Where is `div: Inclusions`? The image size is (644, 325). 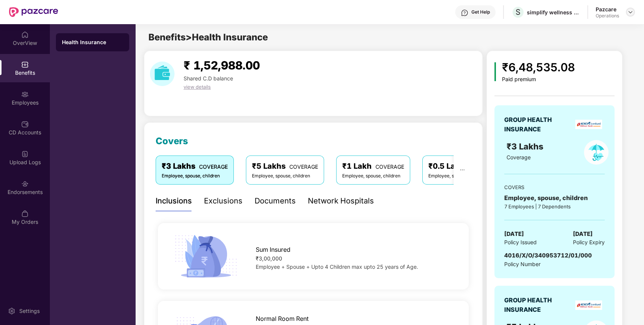 div: Inclusions is located at coordinates (174, 201).